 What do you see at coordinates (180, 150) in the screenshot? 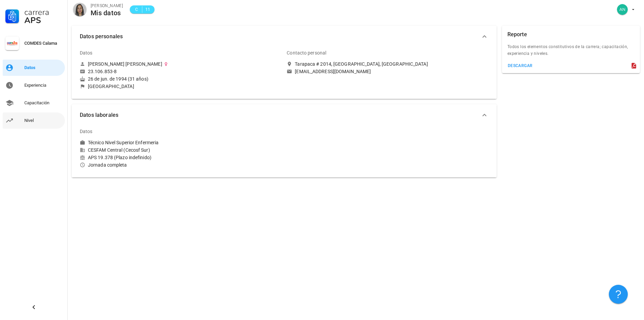
I see `div: CESFAM Central (Cecosf Sur)` at bounding box center [180, 150].